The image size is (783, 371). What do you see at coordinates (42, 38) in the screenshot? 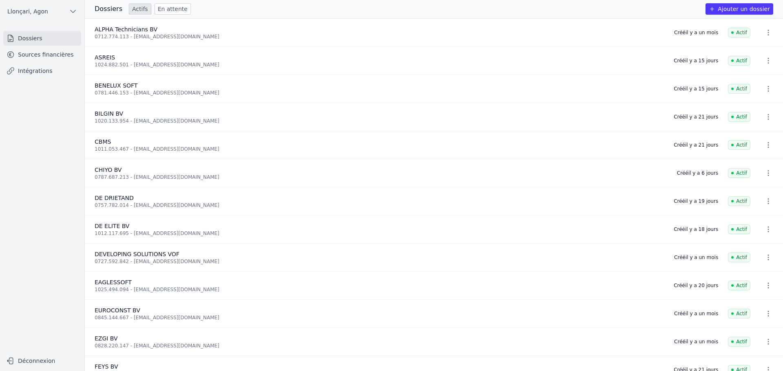
I see `a: Dossiers` at bounding box center [42, 38].